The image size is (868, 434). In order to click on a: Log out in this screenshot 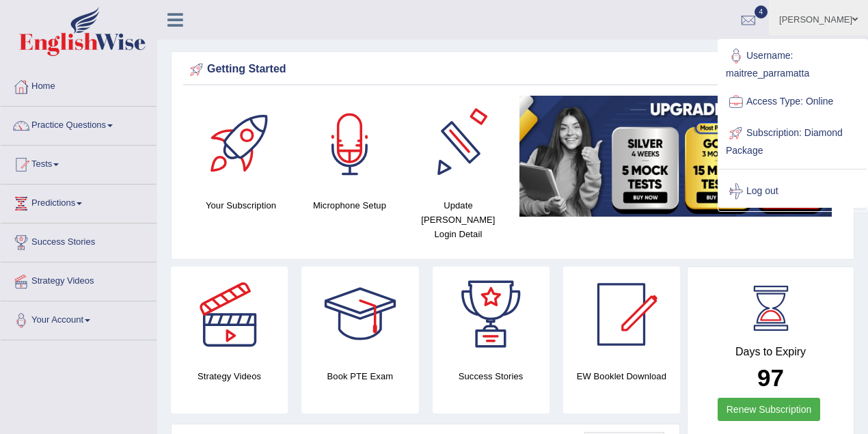, I will do `click(792, 191)`.